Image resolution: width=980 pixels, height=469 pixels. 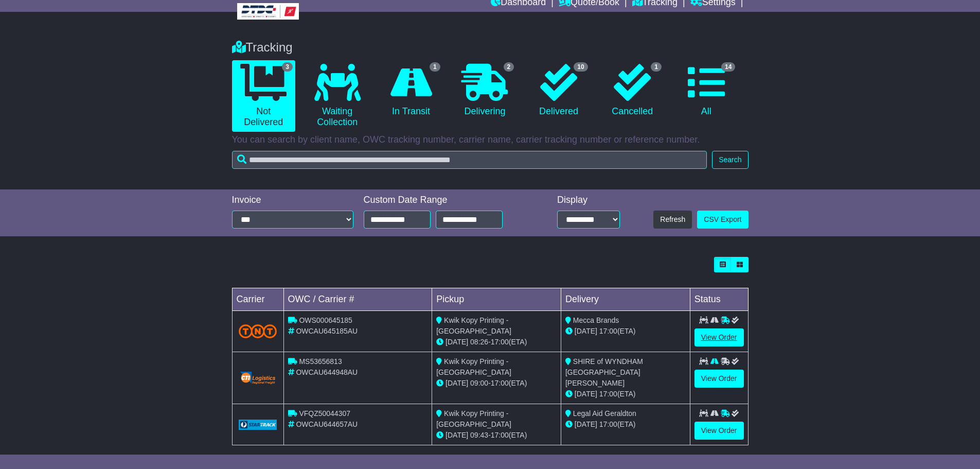 What do you see at coordinates (705, 91) in the screenshot?
I see `a: 14 All` at bounding box center [705, 91].